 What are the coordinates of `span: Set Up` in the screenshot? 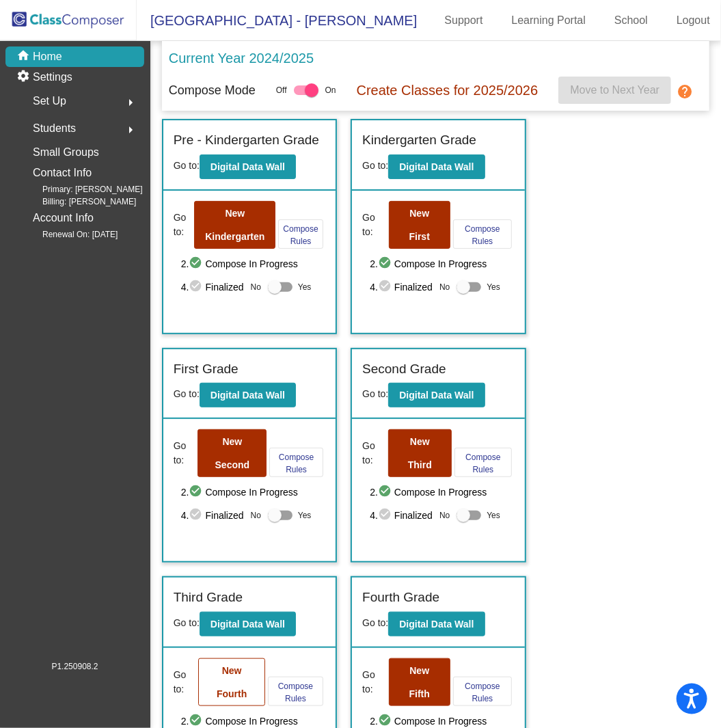 It's located at (49, 101).